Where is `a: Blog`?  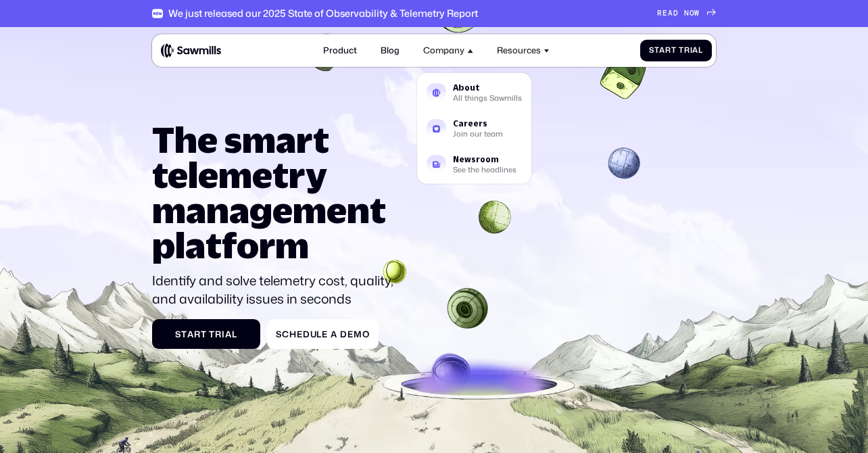 a: Blog is located at coordinates (389, 50).